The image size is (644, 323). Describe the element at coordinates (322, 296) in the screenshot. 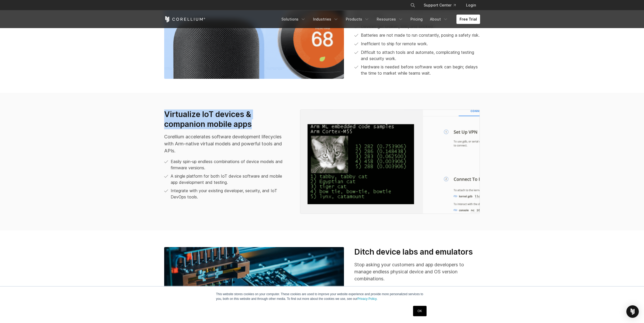

I see `p: This website stores cookies on your computer. These cookies are used to improve your website expe...` at that location.